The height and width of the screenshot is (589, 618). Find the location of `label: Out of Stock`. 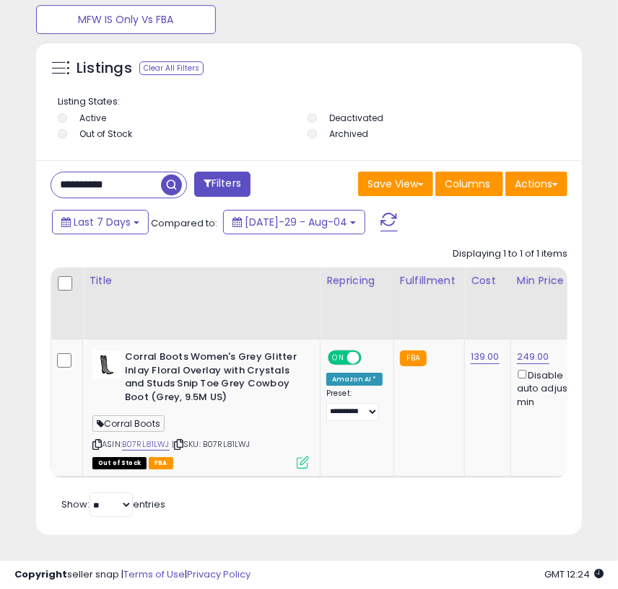

label: Out of Stock is located at coordinates (105, 133).